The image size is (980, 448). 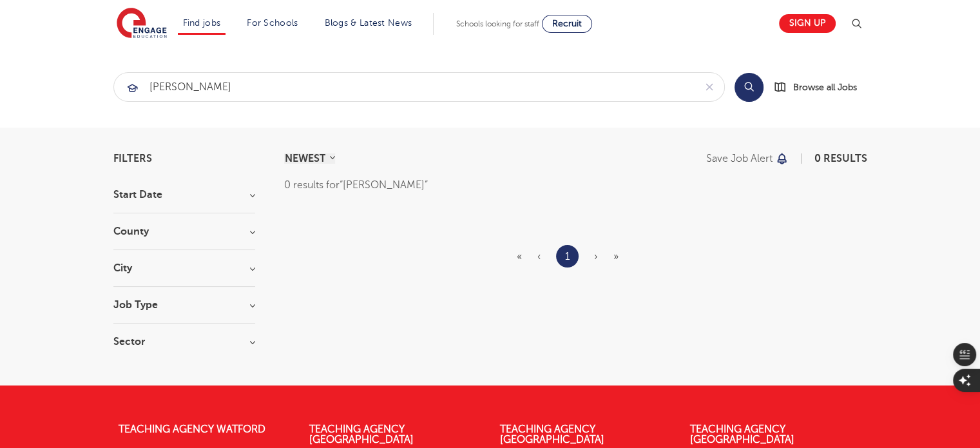 What do you see at coordinates (748, 159) in the screenshot?
I see `button: Save job alert` at bounding box center [748, 159].